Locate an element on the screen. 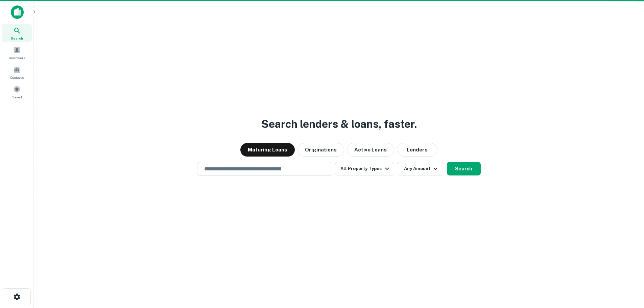 This screenshot has height=308, width=644. span: Contacts is located at coordinates (17, 77).